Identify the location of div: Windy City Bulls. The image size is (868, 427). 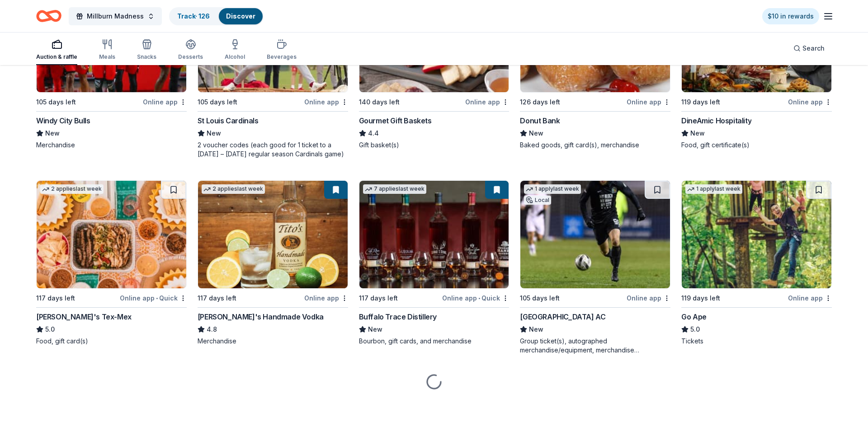
(63, 121).